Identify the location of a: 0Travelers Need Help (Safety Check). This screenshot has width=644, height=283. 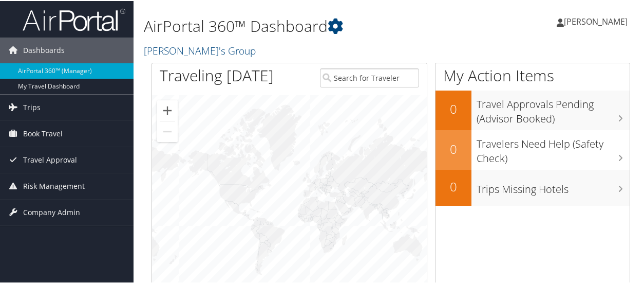
(532, 149).